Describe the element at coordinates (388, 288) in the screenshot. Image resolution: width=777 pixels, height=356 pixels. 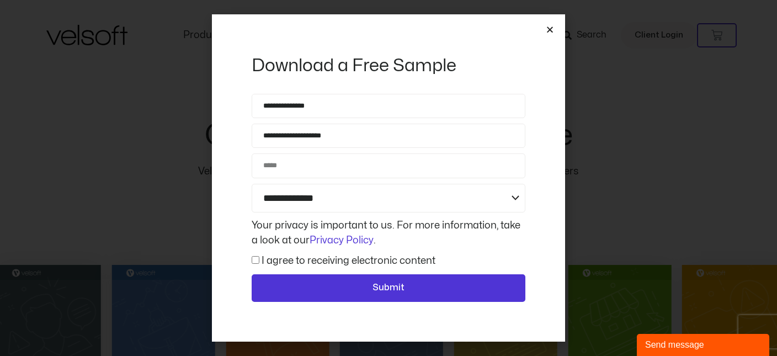
I see `span: Submit` at that location.